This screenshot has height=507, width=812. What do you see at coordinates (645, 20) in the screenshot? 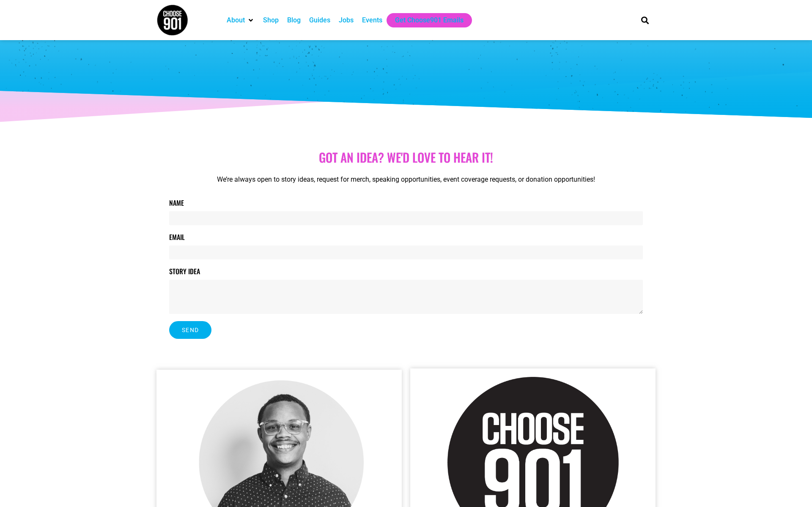
I see `div: Search` at bounding box center [645, 20].